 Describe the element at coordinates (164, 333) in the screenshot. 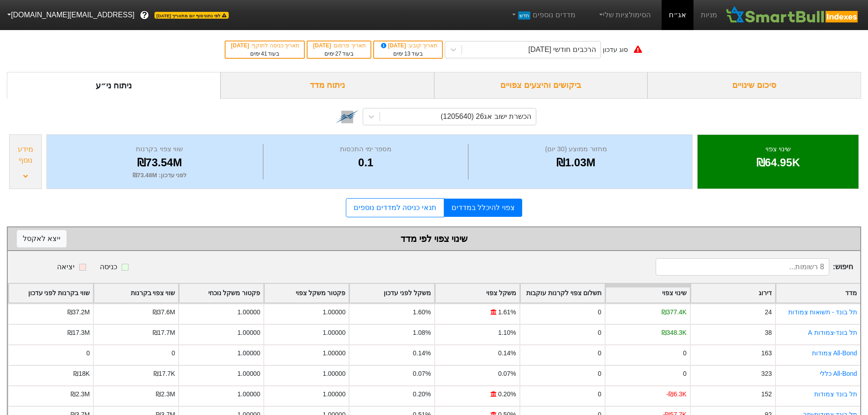

I see `div: ₪17.7M` at that location.